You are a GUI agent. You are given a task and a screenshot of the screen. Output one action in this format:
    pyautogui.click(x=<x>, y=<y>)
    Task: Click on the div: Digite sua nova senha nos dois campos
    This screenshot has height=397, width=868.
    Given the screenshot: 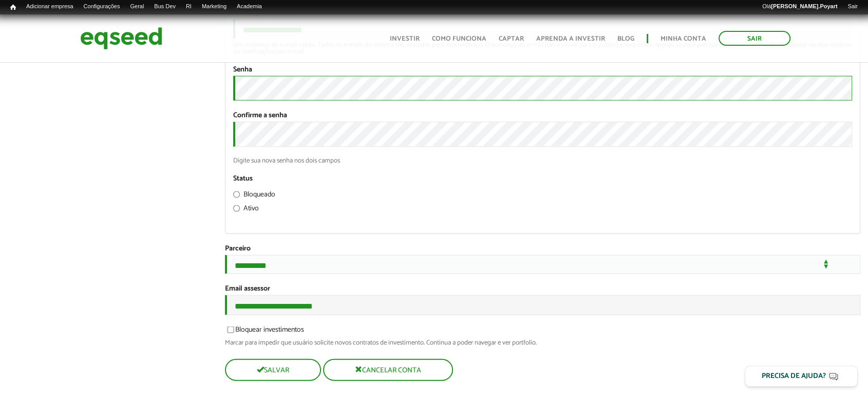 What is the action you would take?
    pyautogui.click(x=543, y=160)
    